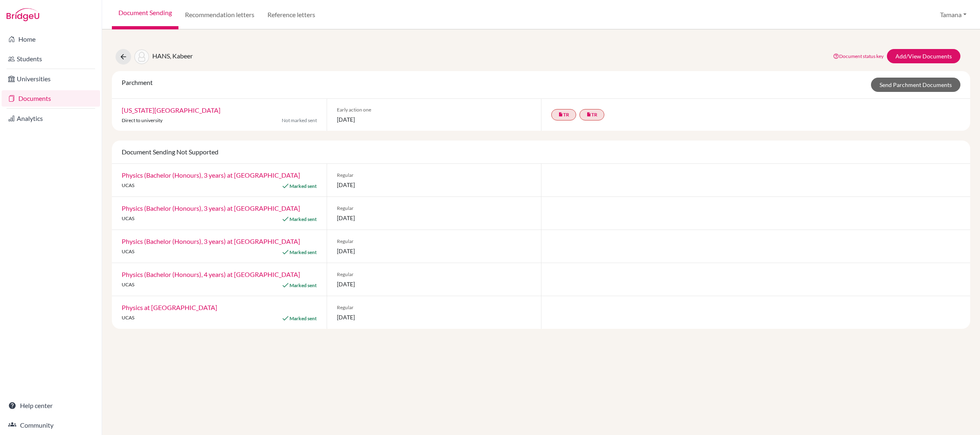 The height and width of the screenshot is (435, 980). What do you see at coordinates (51, 79) in the screenshot?
I see `a: Universities` at bounding box center [51, 79].